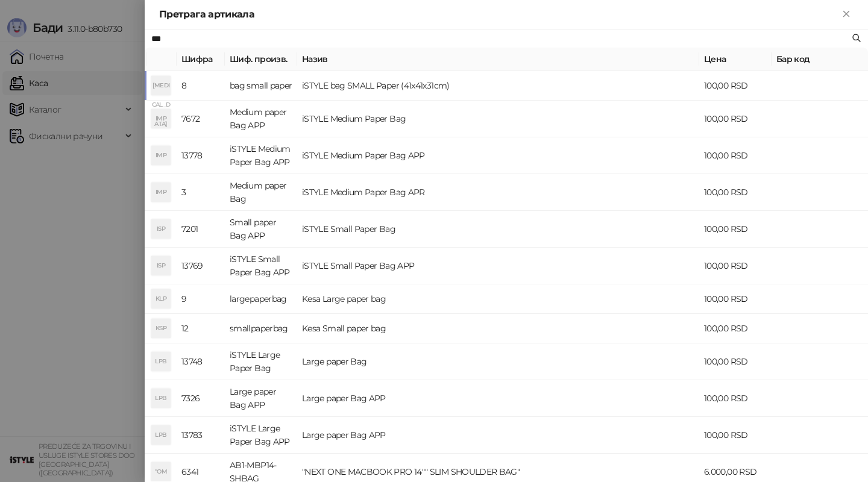 The height and width of the screenshot is (482, 868). Describe the element at coordinates (200, 229) in the screenshot. I see `td: 7201` at that location.